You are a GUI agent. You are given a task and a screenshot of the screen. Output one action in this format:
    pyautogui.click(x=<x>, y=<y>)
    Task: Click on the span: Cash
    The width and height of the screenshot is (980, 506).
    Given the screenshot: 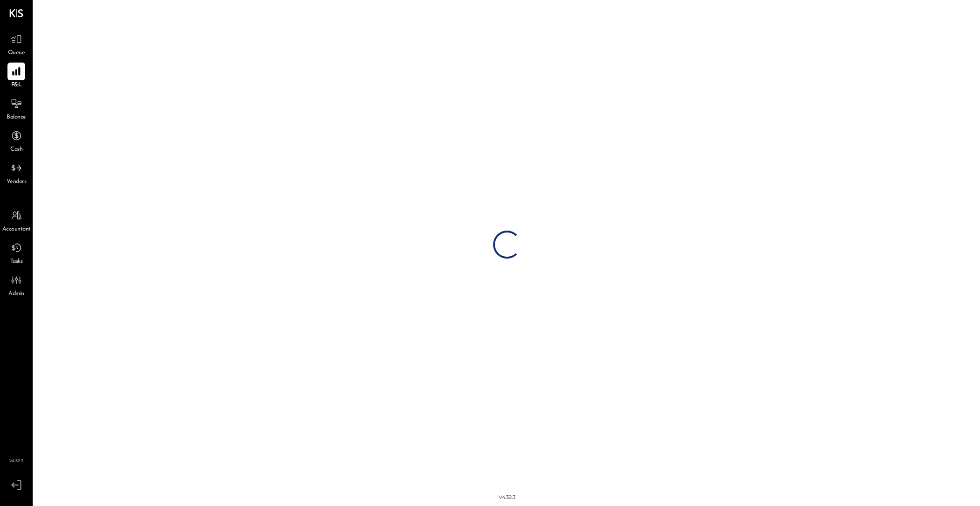 What is the action you would take?
    pyautogui.click(x=17, y=150)
    